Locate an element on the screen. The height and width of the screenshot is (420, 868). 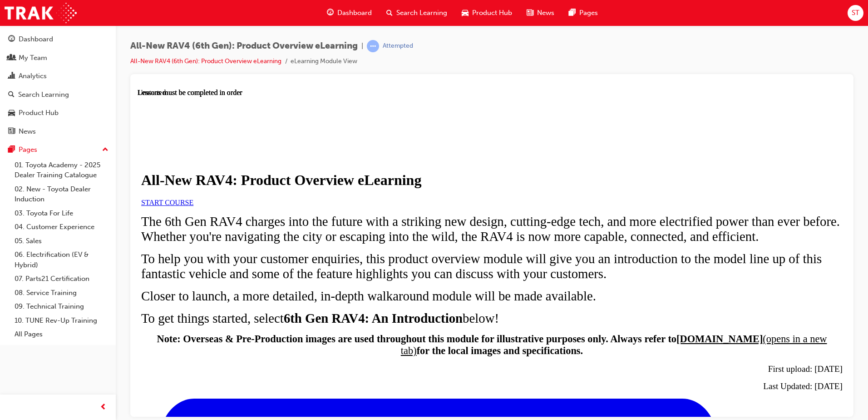
span: people-icon is located at coordinates (11, 59).